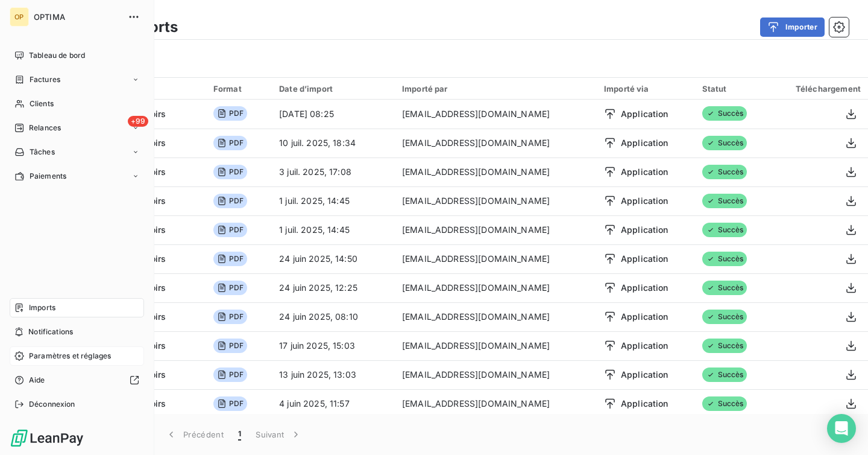 Image resolution: width=868 pixels, height=455 pixels. What do you see at coordinates (48, 176) in the screenshot?
I see `span: Paiements` at bounding box center [48, 176].